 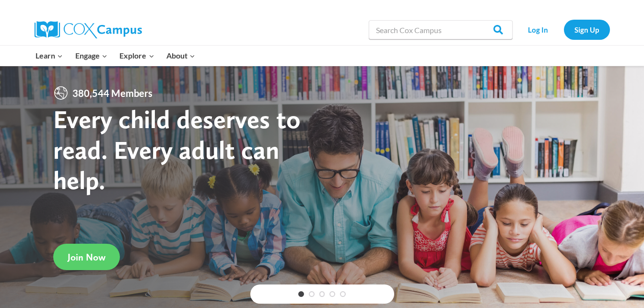 I want to click on a: Log In, so click(x=538, y=29).